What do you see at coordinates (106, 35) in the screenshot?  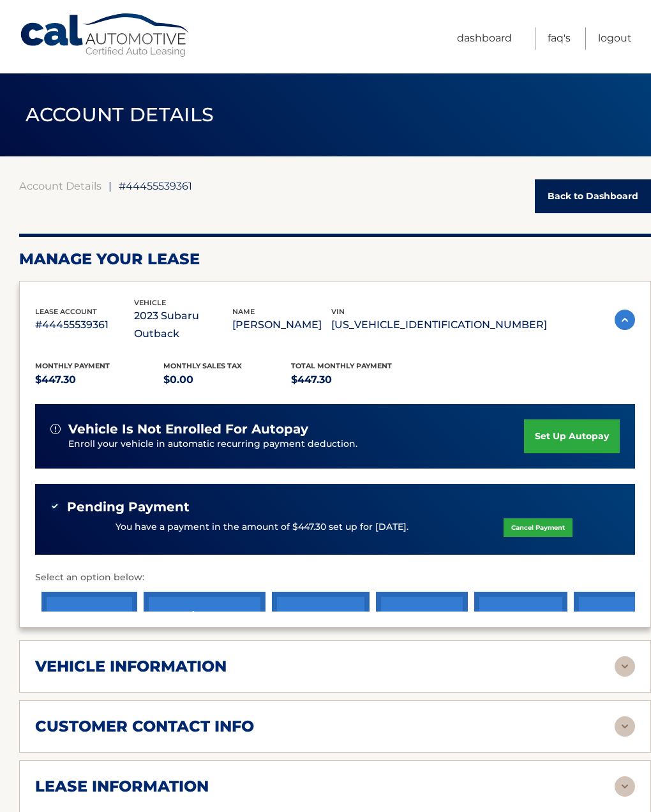 I see `a: Cal Automotive` at bounding box center [106, 35].